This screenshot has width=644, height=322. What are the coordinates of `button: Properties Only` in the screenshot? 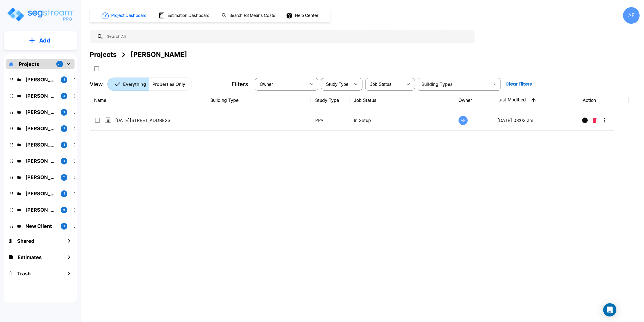 It's located at (171, 84).